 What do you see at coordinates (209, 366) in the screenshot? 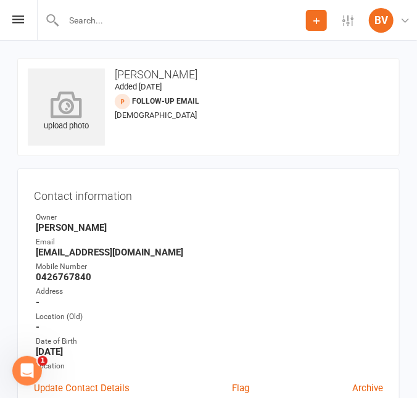
I see `div: Location` at bounding box center [209, 366].